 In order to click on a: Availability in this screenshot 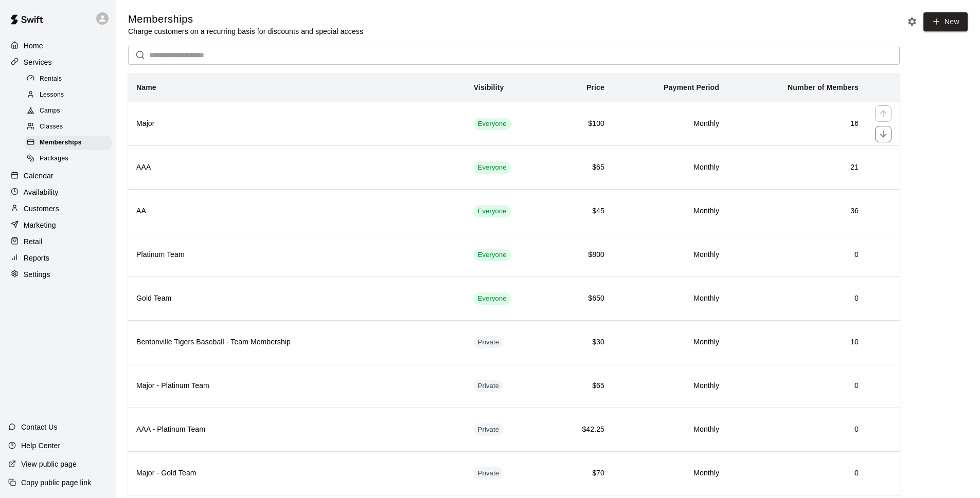, I will do `click(58, 192)`.